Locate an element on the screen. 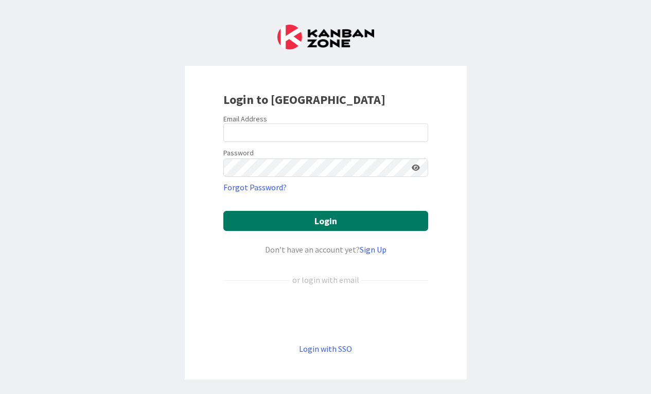  a: Sign Up is located at coordinates (373, 249).